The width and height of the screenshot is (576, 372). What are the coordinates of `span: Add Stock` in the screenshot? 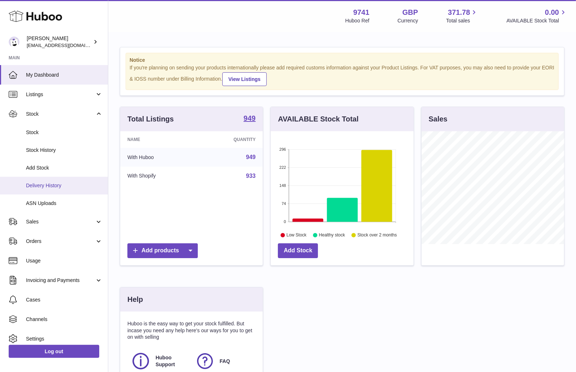 It's located at (64, 168).